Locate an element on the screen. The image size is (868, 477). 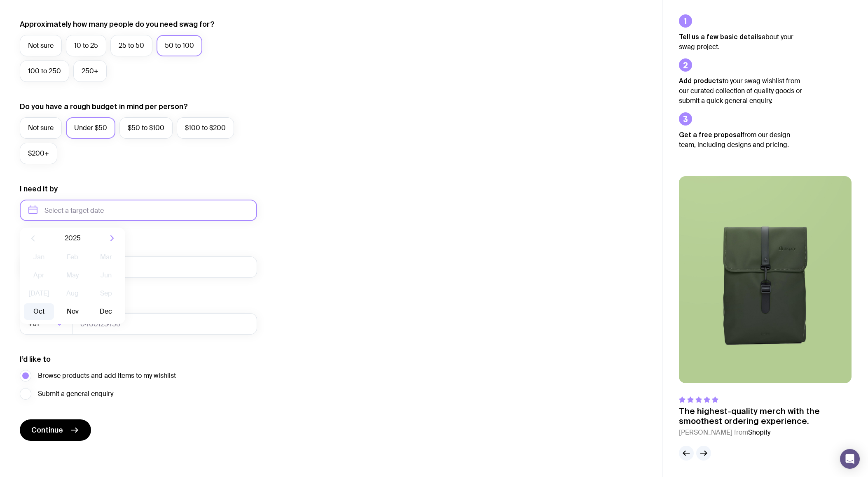
label: $100 to $200 is located at coordinates (205, 128).